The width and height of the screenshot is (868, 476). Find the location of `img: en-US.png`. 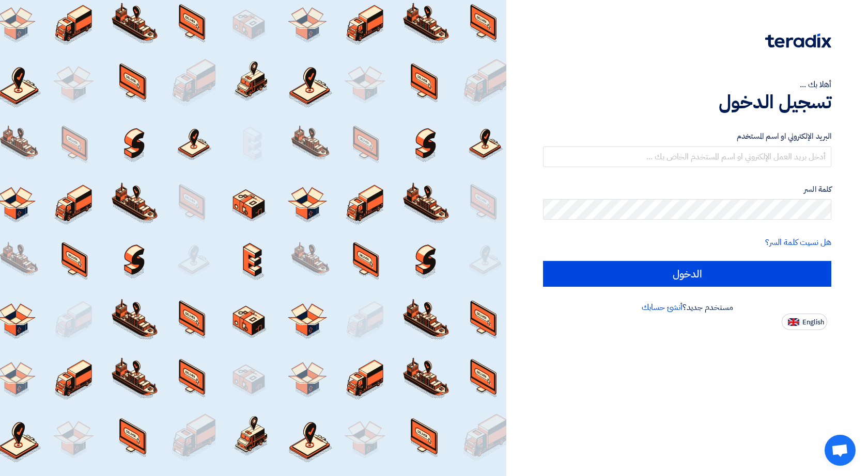

img: en-US.png is located at coordinates (793, 322).